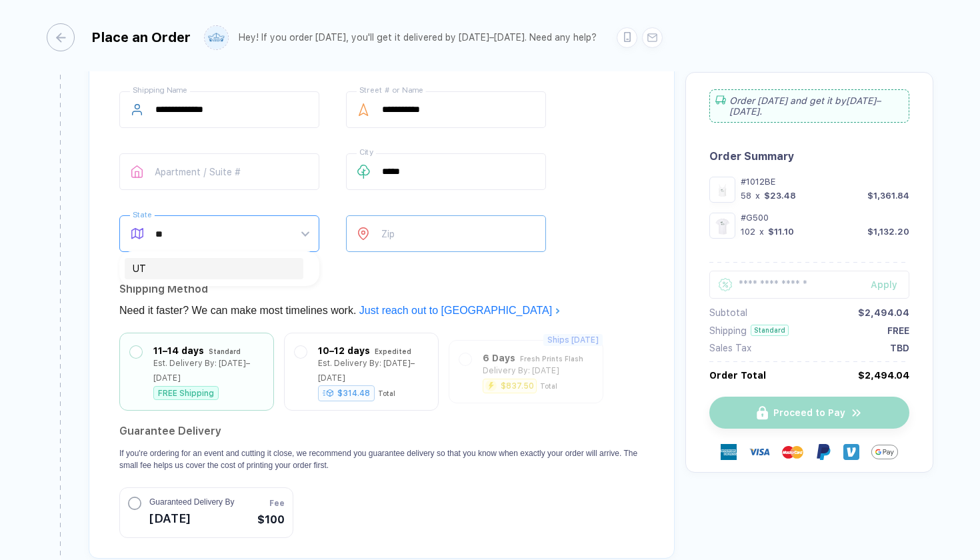 The height and width of the screenshot is (560, 980). What do you see at coordinates (192, 503) in the screenshot?
I see `span: Guaranteed Delivery By` at bounding box center [192, 503].